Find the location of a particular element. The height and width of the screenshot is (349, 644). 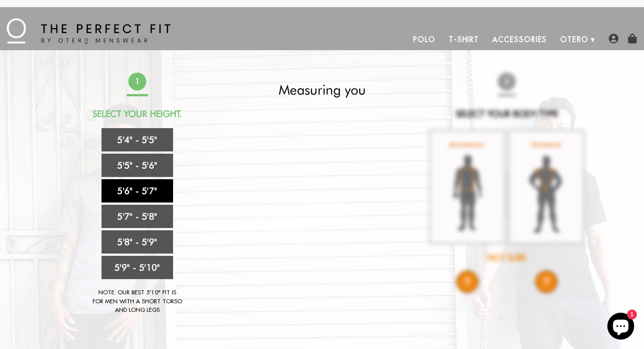

a: Accessories is located at coordinates (520, 40).